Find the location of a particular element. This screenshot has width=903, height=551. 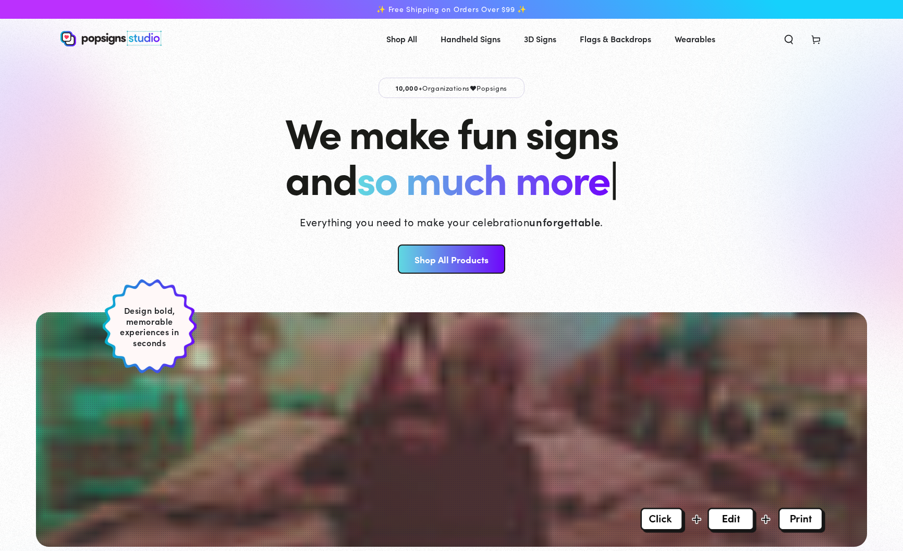

a: Flags & Backdrops is located at coordinates (615, 39).